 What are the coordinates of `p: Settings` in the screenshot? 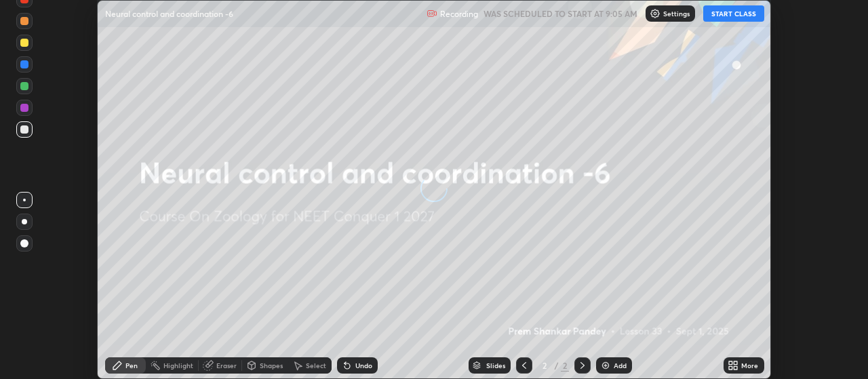 It's located at (676, 13).